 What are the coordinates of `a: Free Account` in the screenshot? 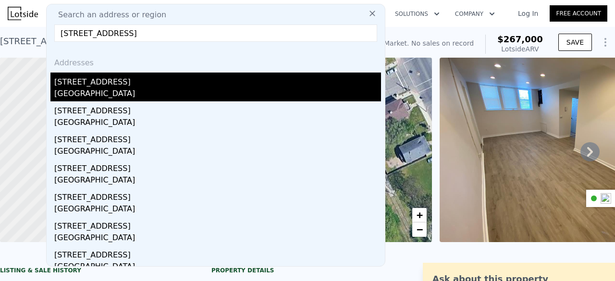 It's located at (578, 13).